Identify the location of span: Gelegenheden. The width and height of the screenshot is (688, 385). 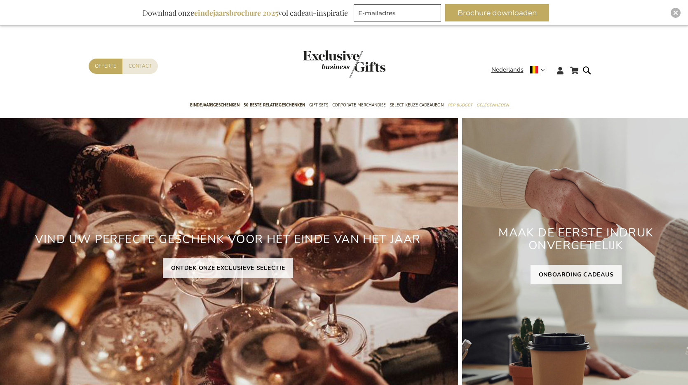
(493, 105).